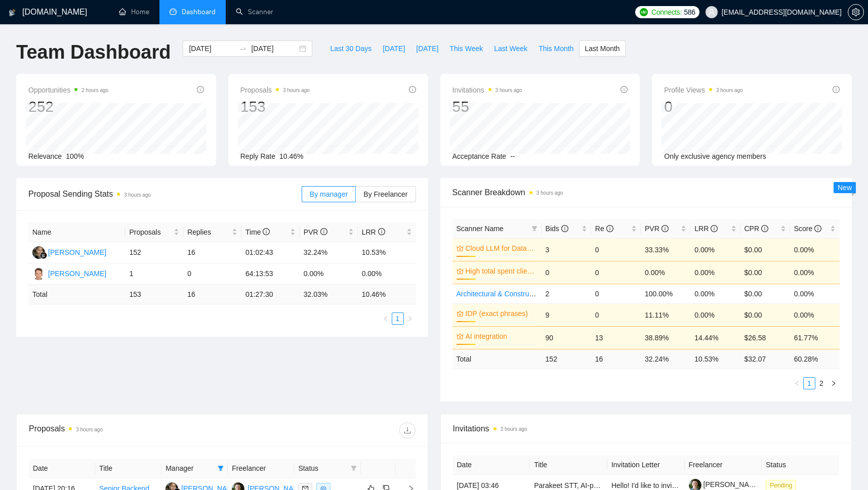  What do you see at coordinates (783, 485) in the screenshot?
I see `a: Pending` at bounding box center [783, 485].